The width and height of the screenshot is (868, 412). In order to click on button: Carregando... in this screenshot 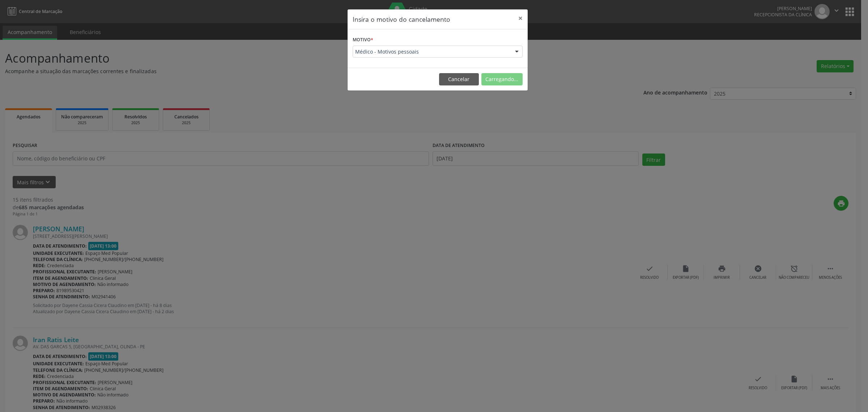, I will do `click(502, 79)`.